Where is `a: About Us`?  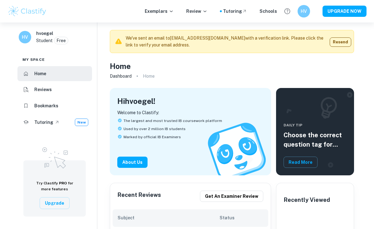 a: About Us is located at coordinates (132, 162).